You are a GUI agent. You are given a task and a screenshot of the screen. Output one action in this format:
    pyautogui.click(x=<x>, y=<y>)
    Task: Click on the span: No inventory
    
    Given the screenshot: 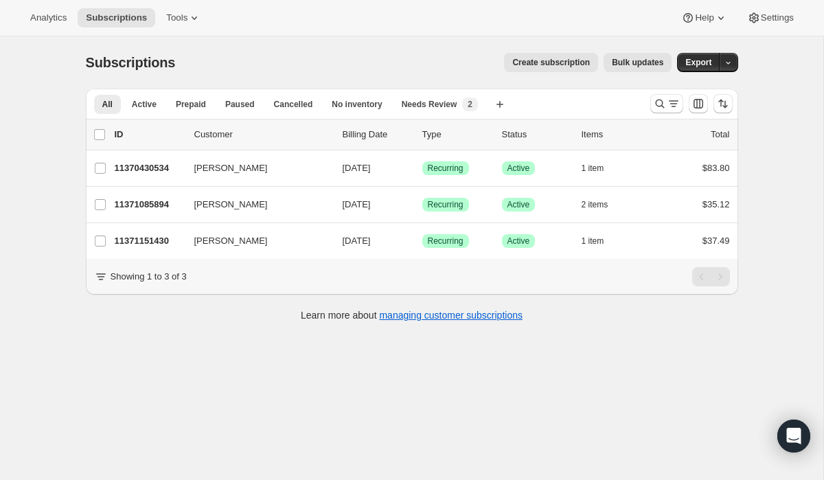 What is the action you would take?
    pyautogui.click(x=356, y=104)
    